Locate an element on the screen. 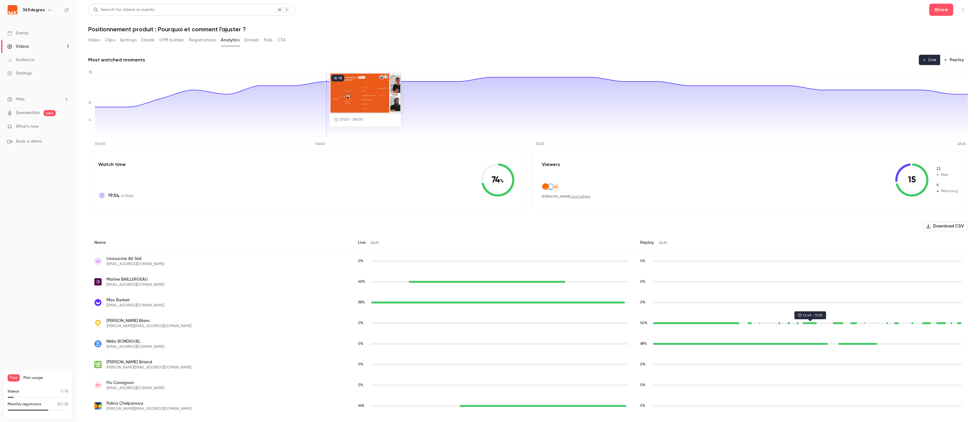 This screenshot has width=980, height=422. tspan: 8 is located at coordinates (90, 103).